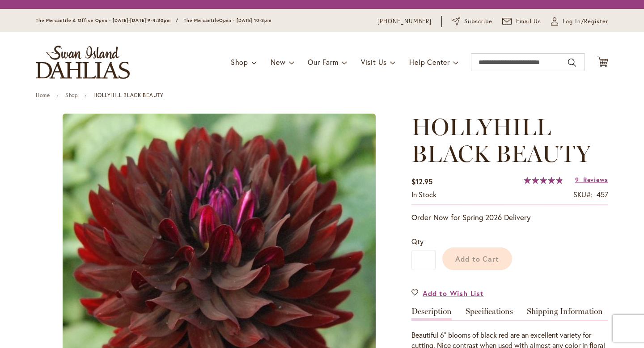 The width and height of the screenshot is (644, 348). Describe the element at coordinates (448, 293) in the screenshot. I see `a: Add to Wish List` at that location.